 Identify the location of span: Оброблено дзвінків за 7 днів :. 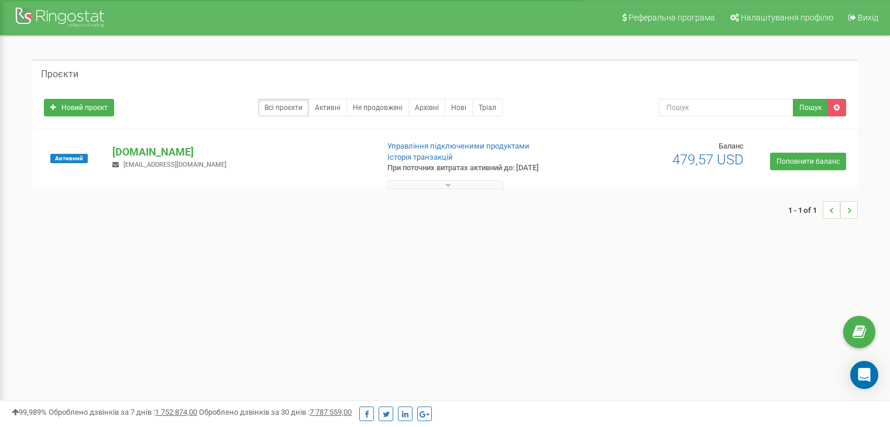
(123, 412).